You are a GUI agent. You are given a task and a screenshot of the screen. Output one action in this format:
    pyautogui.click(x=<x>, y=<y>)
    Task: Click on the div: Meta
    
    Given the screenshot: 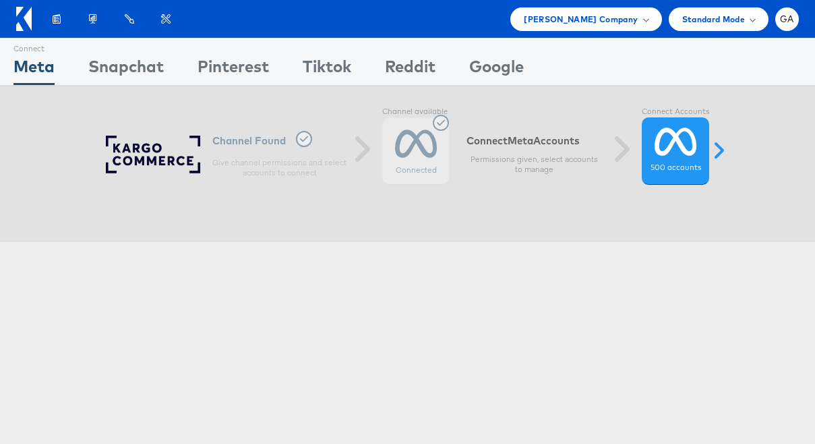 What is the action you would take?
    pyautogui.click(x=34, y=69)
    